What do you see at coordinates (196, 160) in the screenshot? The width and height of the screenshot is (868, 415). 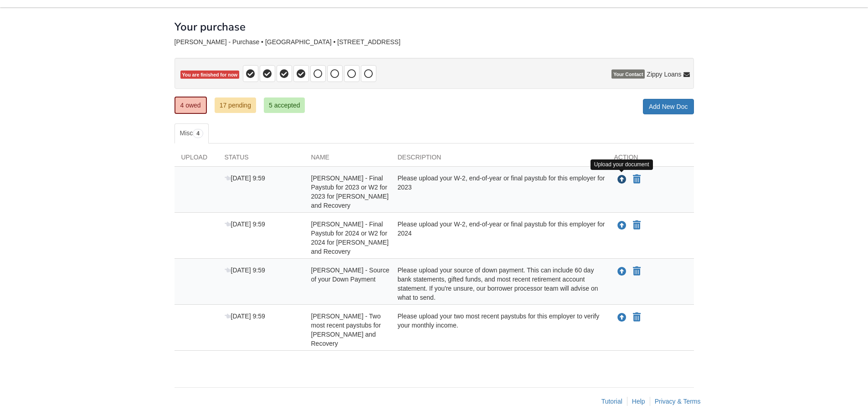 I see `div: Upload` at bounding box center [196, 160].